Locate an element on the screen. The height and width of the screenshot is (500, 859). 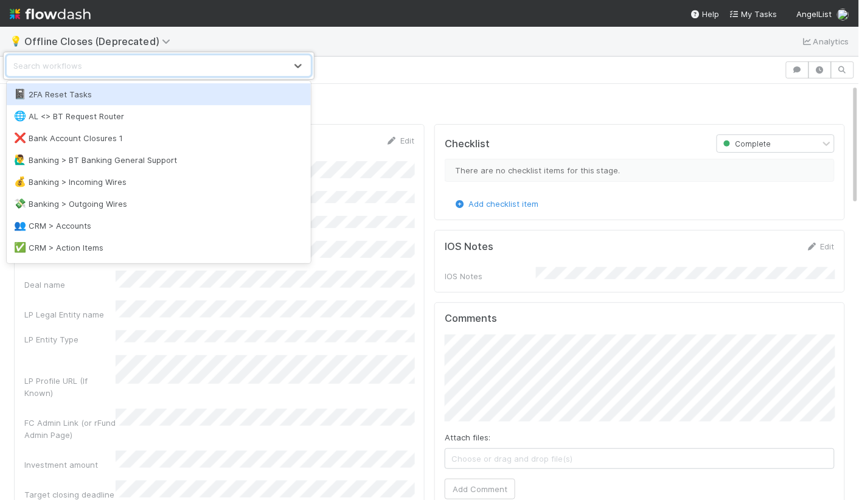
div: CRM > Action Items is located at coordinates (159, 248).